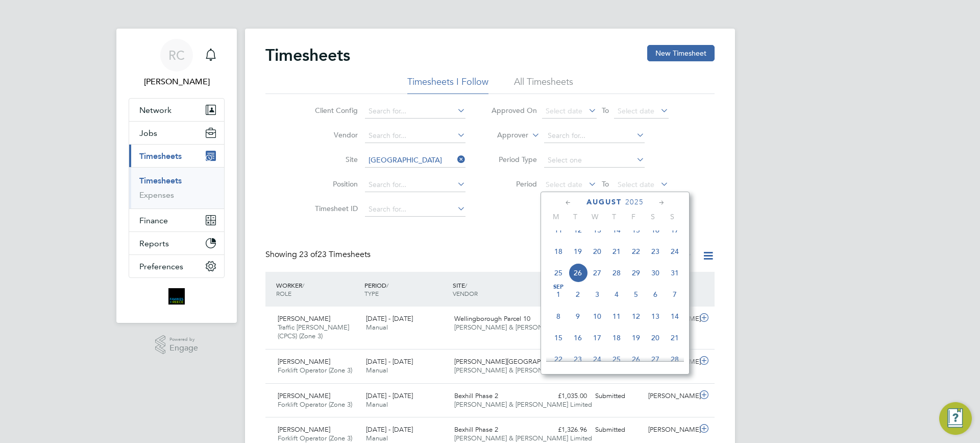 The image size is (980, 443). What do you see at coordinates (465, 293) in the screenshot?
I see `span: VENDOR` at bounding box center [465, 293].